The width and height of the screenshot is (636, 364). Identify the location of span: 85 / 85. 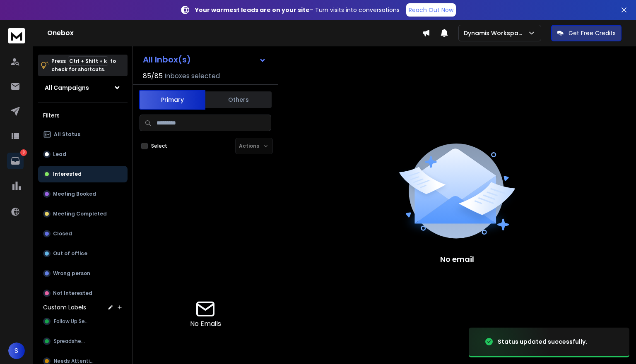
(153, 76).